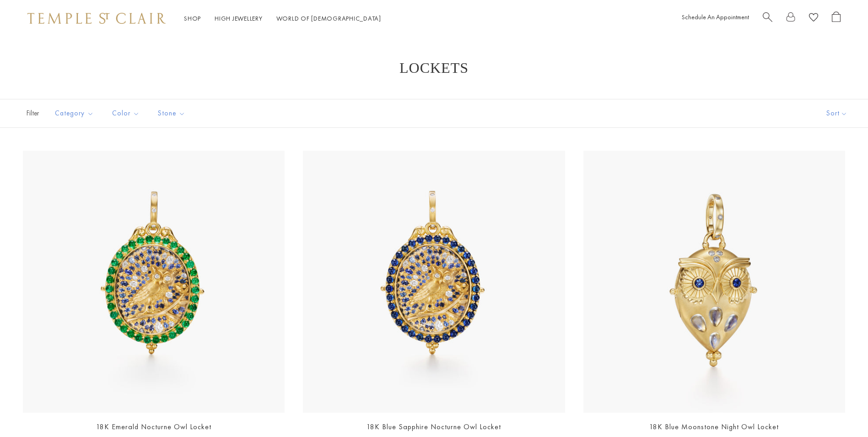 The image size is (868, 437). What do you see at coordinates (714, 281) in the screenshot?
I see `img: P34614-OWLOCBM` at bounding box center [714, 281].